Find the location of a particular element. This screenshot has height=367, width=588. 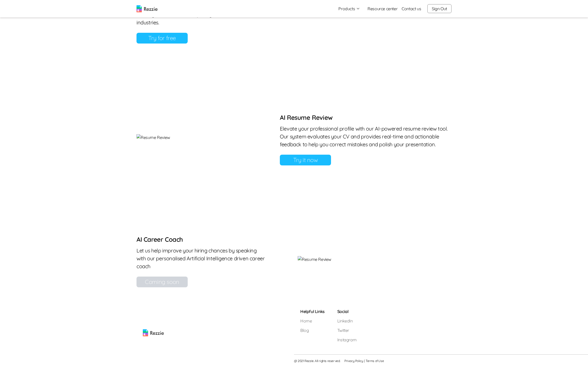

p: Elevate your professional profile with our AI-powered resume review tool. Our system evaluates yo... is located at coordinates (365, 137).